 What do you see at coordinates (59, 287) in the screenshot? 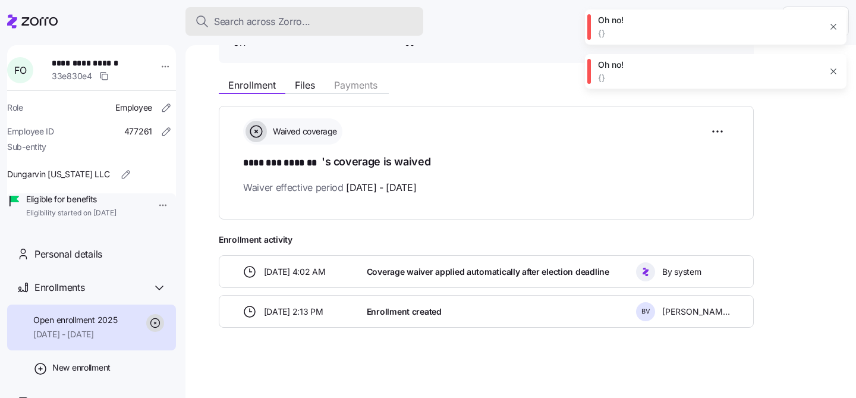
I see `span: Enrollments` at bounding box center [59, 287].